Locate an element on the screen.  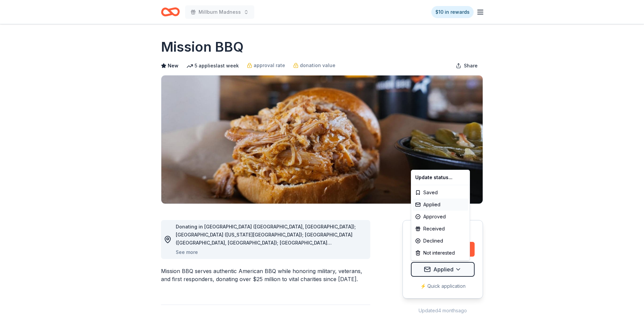
div: Saved is located at coordinates (440, 193).